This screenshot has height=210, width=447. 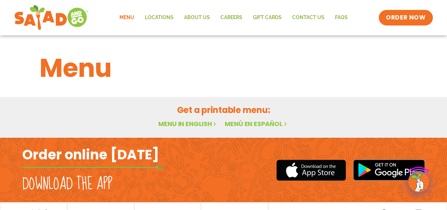 I want to click on a: Careers, so click(x=231, y=18).